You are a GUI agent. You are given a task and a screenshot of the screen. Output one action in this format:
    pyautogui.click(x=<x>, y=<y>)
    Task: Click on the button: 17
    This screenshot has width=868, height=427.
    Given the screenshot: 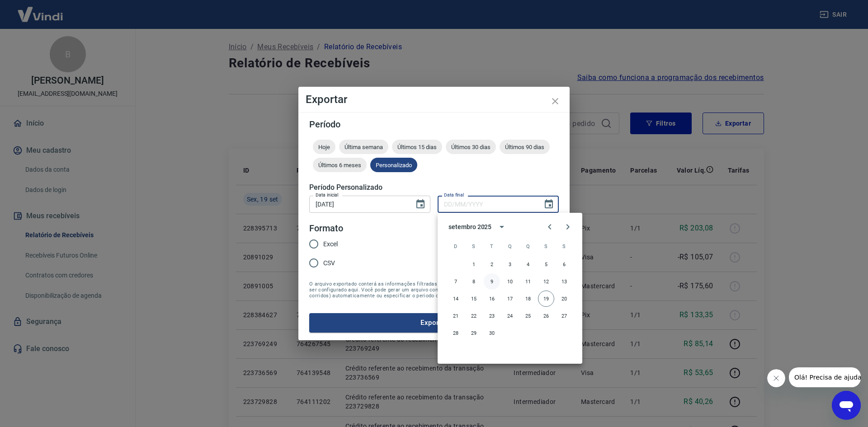 What is the action you would take?
    pyautogui.click(x=510, y=299)
    